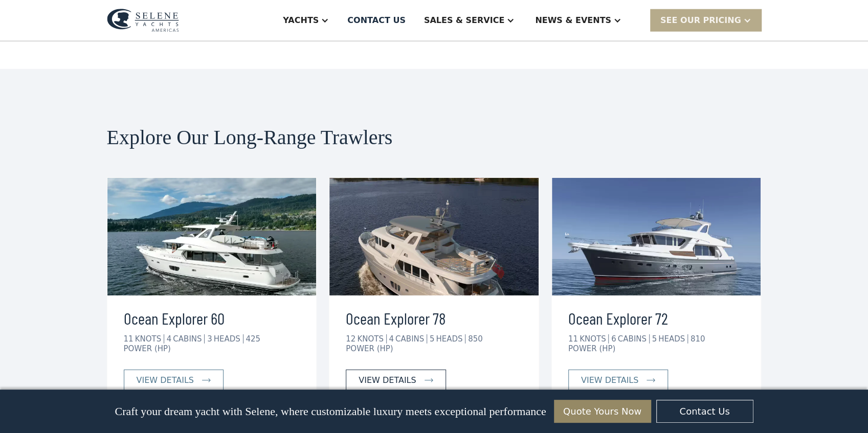 Image resolution: width=868 pixels, height=433 pixels. What do you see at coordinates (80, 391) in the screenshot?
I see `span: We respect your time - only the good stuff, never spam.` at bounding box center [80, 391].